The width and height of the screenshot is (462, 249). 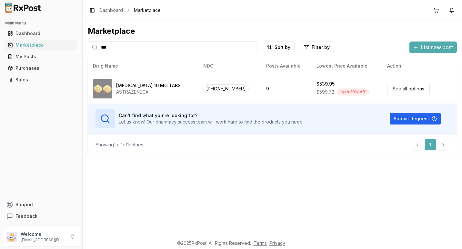 I want to click on div: My Posts, so click(x=41, y=57).